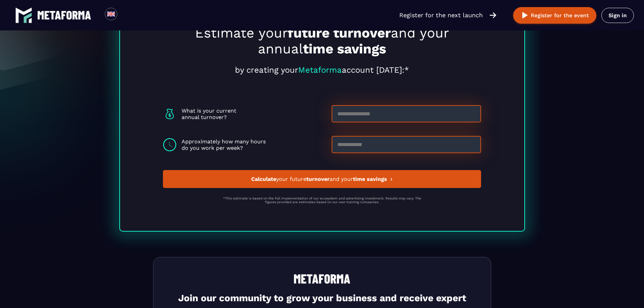 The height and width of the screenshot is (308, 644). What do you see at coordinates (79, 42) in the screenshot?
I see `img: tab_keywords_by_traffic_grey.svg` at bounding box center [79, 42].